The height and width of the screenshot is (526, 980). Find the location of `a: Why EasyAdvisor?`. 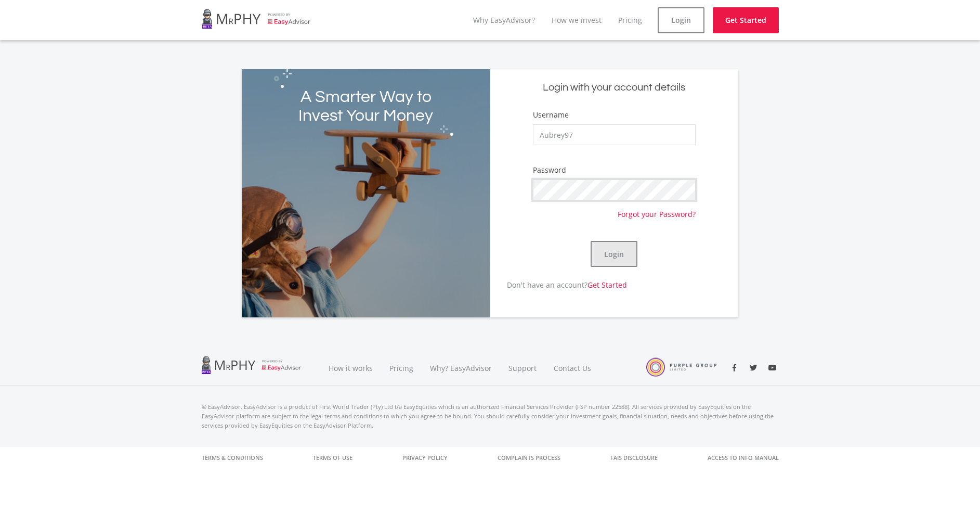

a: Why EasyAdvisor? is located at coordinates (504, 20).